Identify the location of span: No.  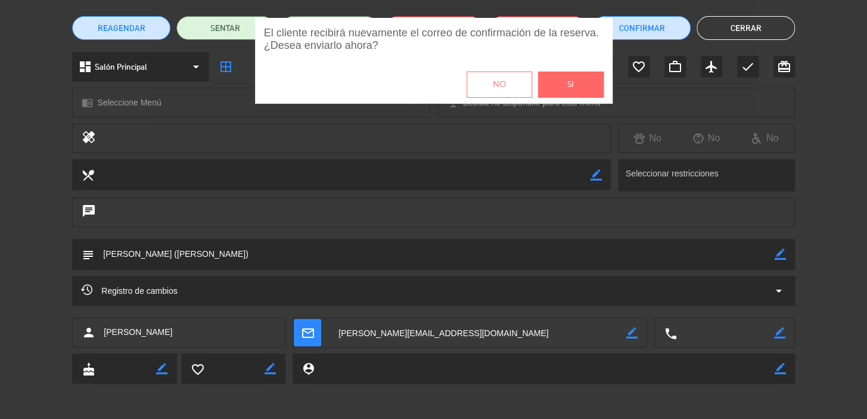
(500, 85).